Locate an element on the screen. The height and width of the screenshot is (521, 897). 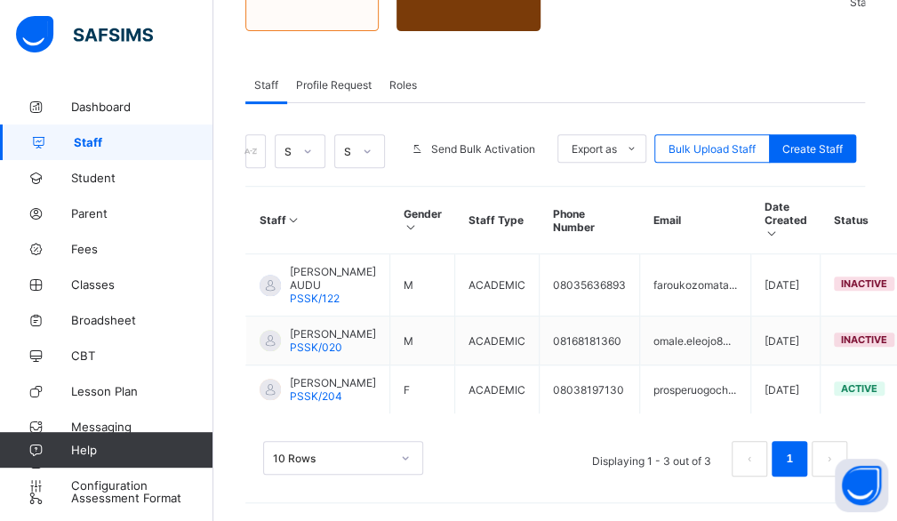
th: Phone Number is located at coordinates (590, 221).